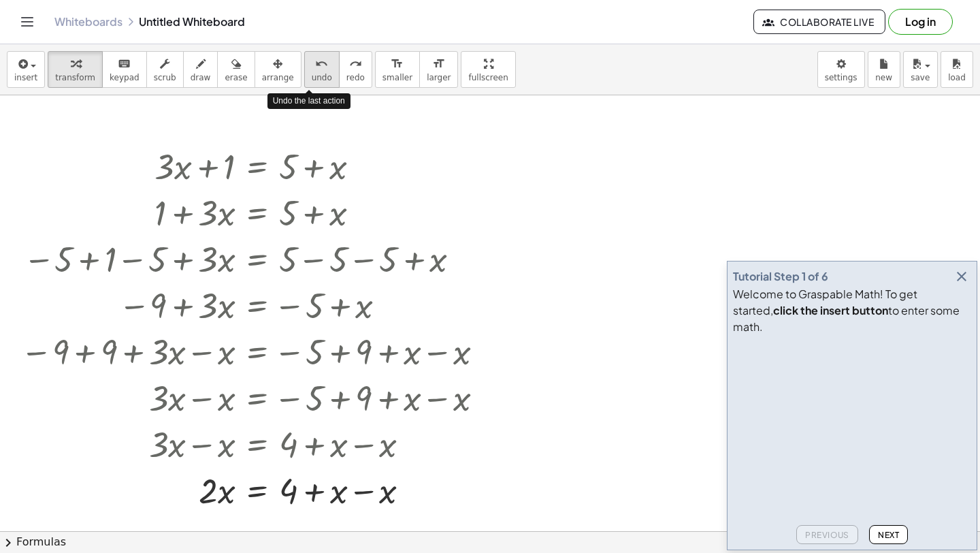  Describe the element at coordinates (438, 77) in the screenshot. I see `span: larger` at that location.